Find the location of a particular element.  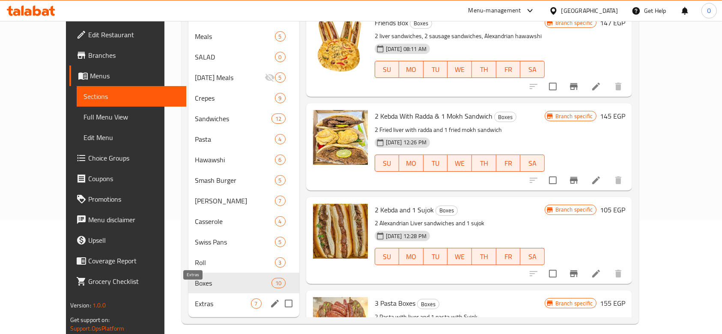

h6: 147 EGP is located at coordinates (612, 23).